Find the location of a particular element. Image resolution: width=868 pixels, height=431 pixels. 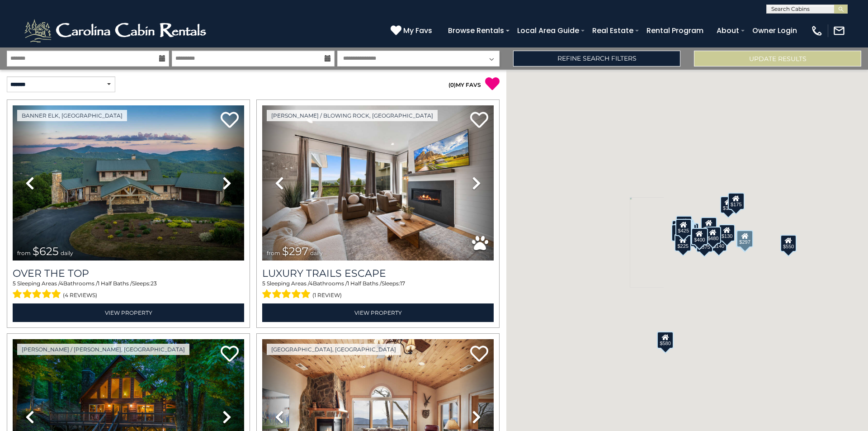

span: My Favs is located at coordinates (418, 30).